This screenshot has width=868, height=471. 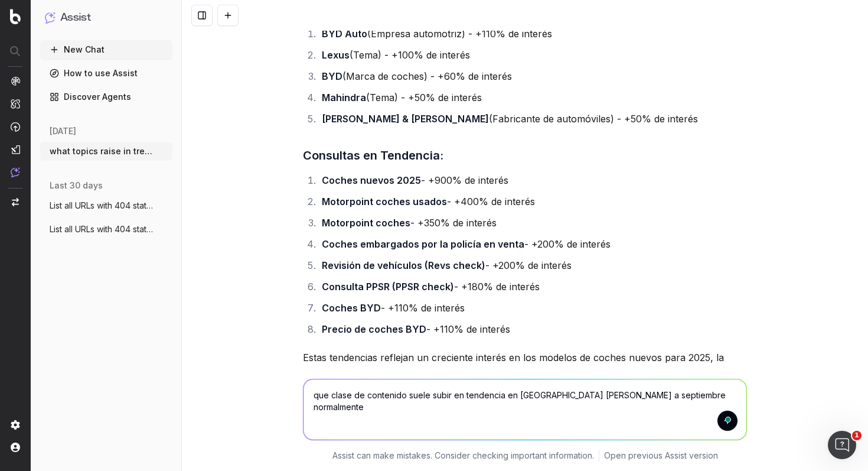 I want to click on h1: Assist, so click(x=75, y=18).